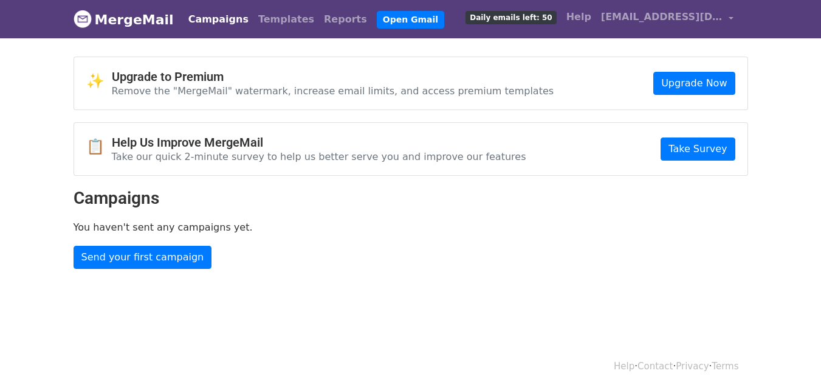 The height and width of the screenshot is (390, 821). What do you see at coordinates (511, 18) in the screenshot?
I see `span: Daily emails left: 50` at bounding box center [511, 18].